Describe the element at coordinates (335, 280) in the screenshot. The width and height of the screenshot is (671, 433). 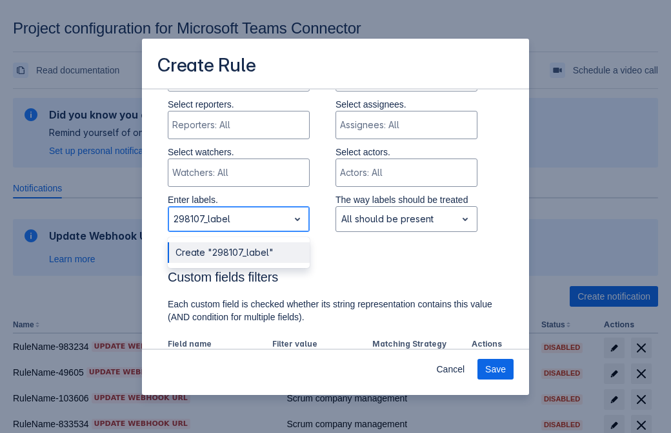
I see `h3: Custom fields filters` at that location.